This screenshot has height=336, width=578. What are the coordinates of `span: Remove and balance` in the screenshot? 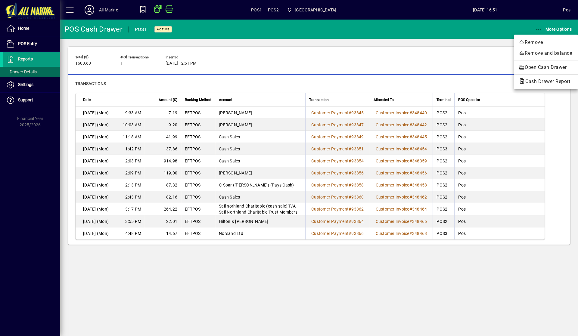 It's located at (546, 53).